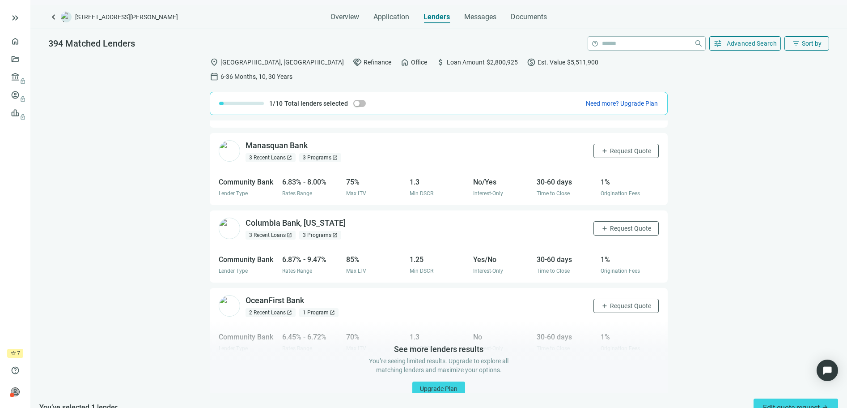  What do you see at coordinates (316, 103) in the screenshot?
I see `span: Total lenders selected` at bounding box center [316, 103].